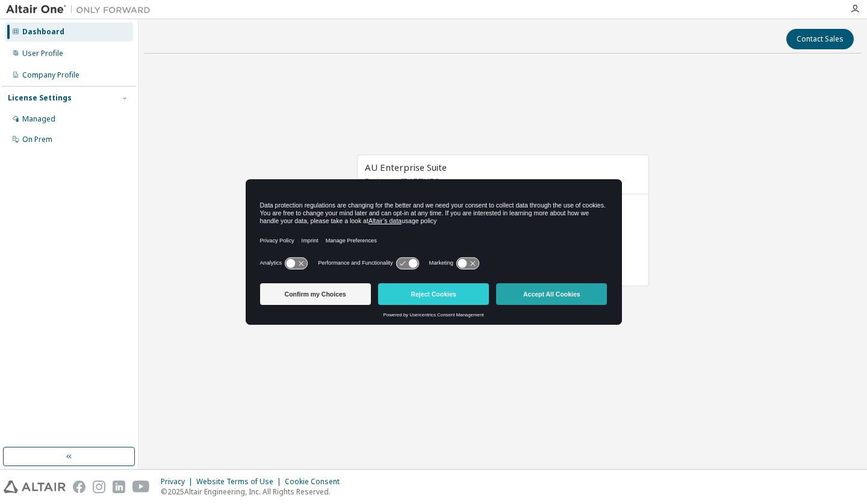 This screenshot has height=504, width=867. I want to click on button: Contact Sales, so click(820, 39).